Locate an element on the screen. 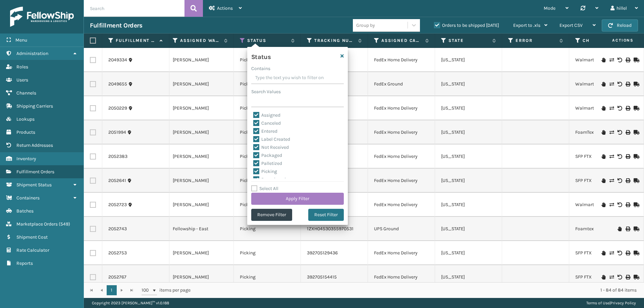  label: Not Received is located at coordinates (271, 147).